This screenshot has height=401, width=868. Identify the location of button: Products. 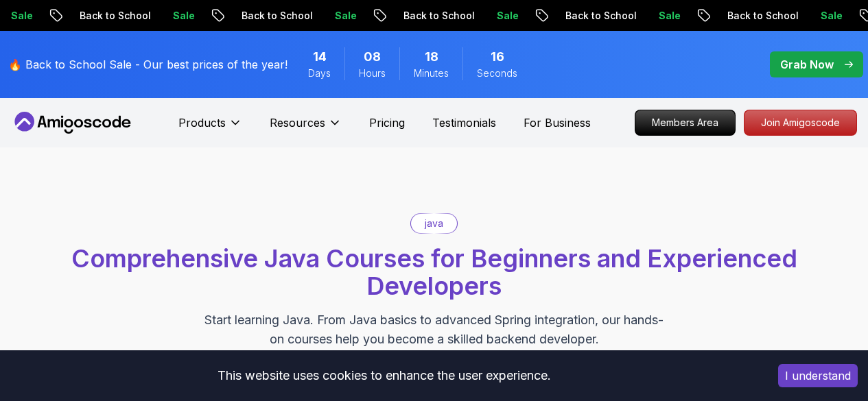
(210, 128).